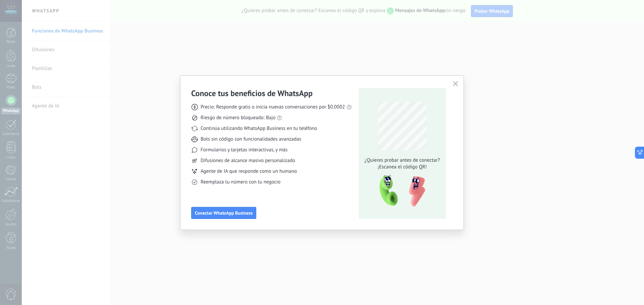 The height and width of the screenshot is (305, 644). What do you see at coordinates (402, 167) in the screenshot?
I see `span: ¡Escanea el código QR!` at bounding box center [402, 167].